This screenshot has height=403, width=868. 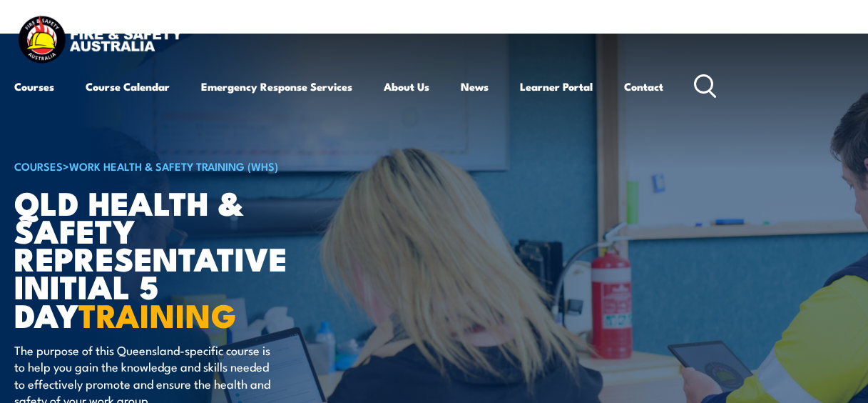 What do you see at coordinates (158, 313) in the screenshot?
I see `strong: TRAINING` at bounding box center [158, 313].